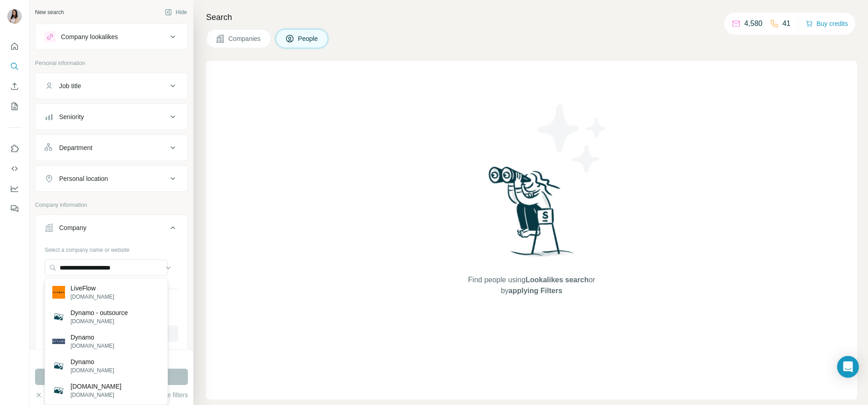  What do you see at coordinates (99, 313) in the screenshot?
I see `p: Dynamo - outsource` at bounding box center [99, 313].